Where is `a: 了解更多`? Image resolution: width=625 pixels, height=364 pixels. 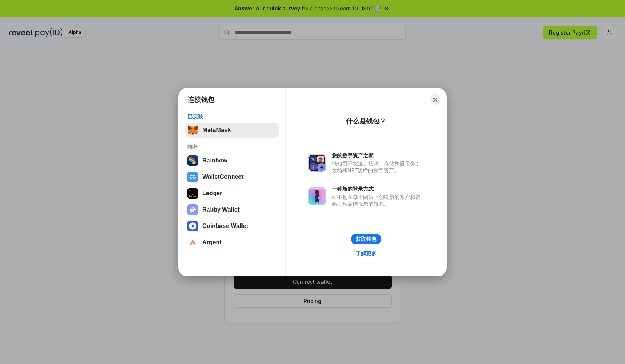 a: 了解更多 is located at coordinates (366, 254).